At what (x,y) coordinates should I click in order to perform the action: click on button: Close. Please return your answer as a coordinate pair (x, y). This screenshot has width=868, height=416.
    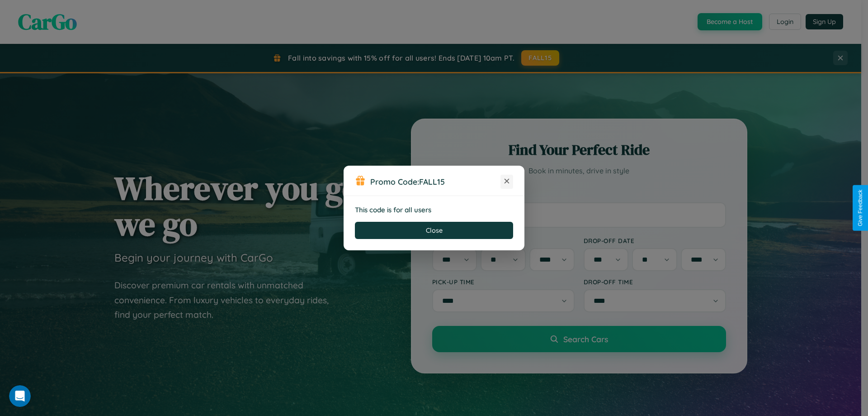
    Looking at the image, I should click on (434, 230).